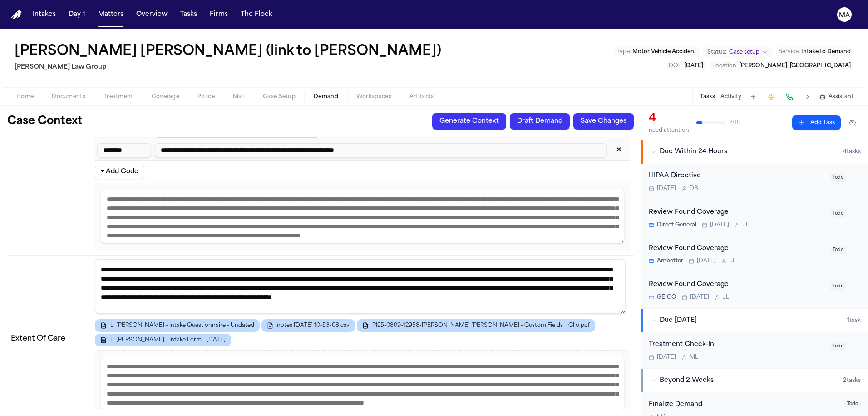 The image size is (868, 416). I want to click on button: Assistant, so click(836, 96).